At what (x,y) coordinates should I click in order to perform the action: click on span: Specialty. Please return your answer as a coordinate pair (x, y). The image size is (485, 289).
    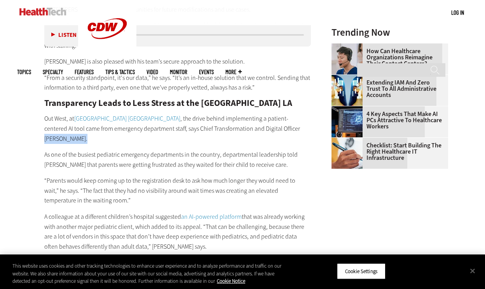
    Looking at the image, I should click on (53, 72).